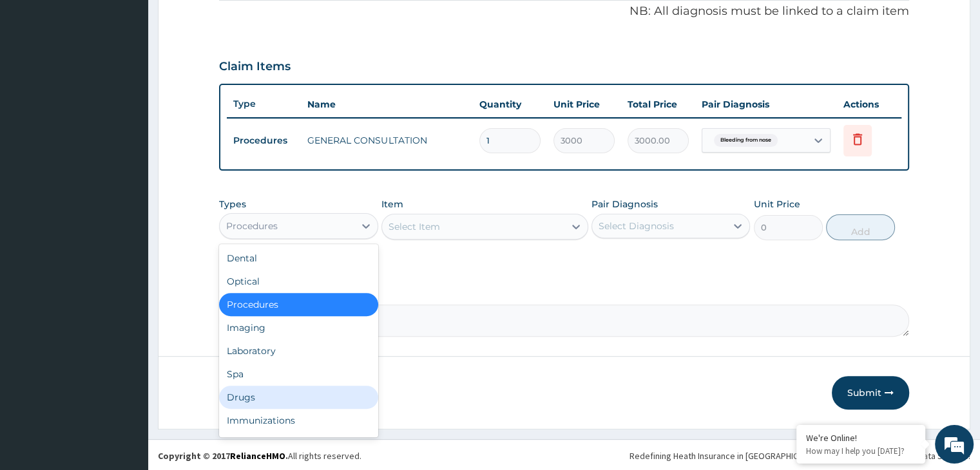 This screenshot has width=980, height=470. Describe the element at coordinates (870, 393) in the screenshot. I see `button: Submit` at that location.